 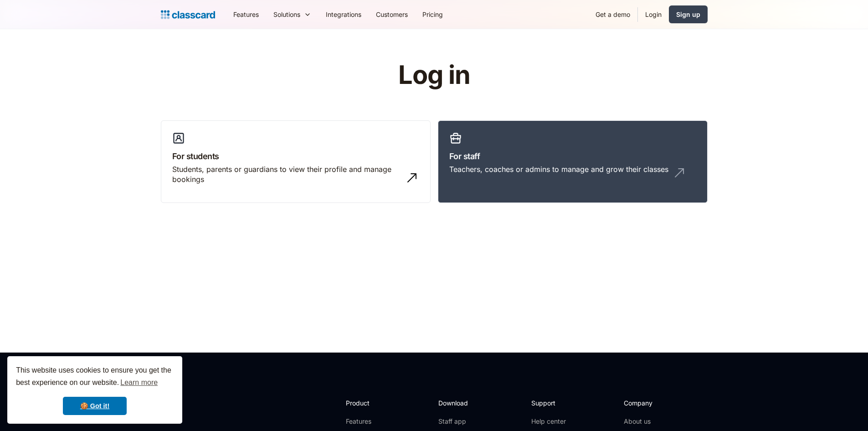 What do you see at coordinates (550, 421) in the screenshot?
I see `a: Help center` at bounding box center [550, 421].